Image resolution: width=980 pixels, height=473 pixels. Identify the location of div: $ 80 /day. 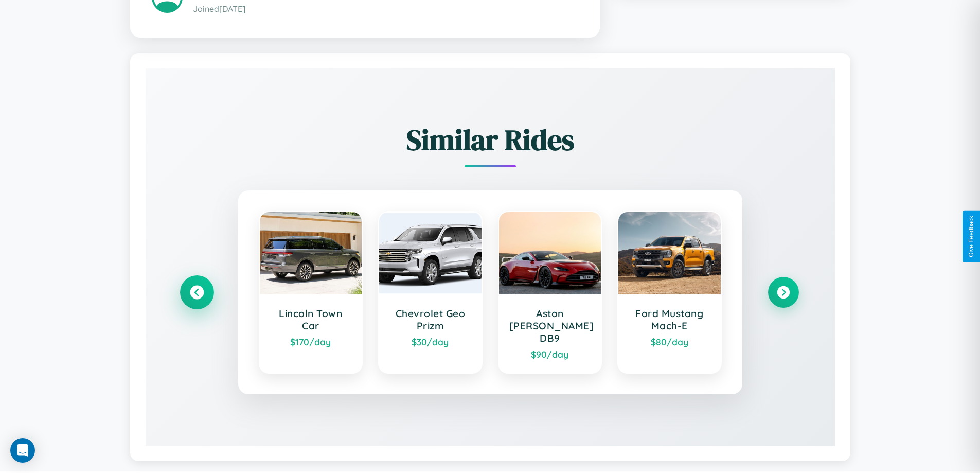
(670, 342).